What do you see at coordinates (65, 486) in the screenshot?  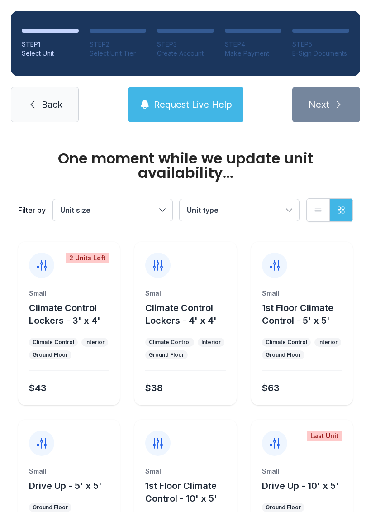 I see `span: Drive Up - 5' x 5'` at bounding box center [65, 486].